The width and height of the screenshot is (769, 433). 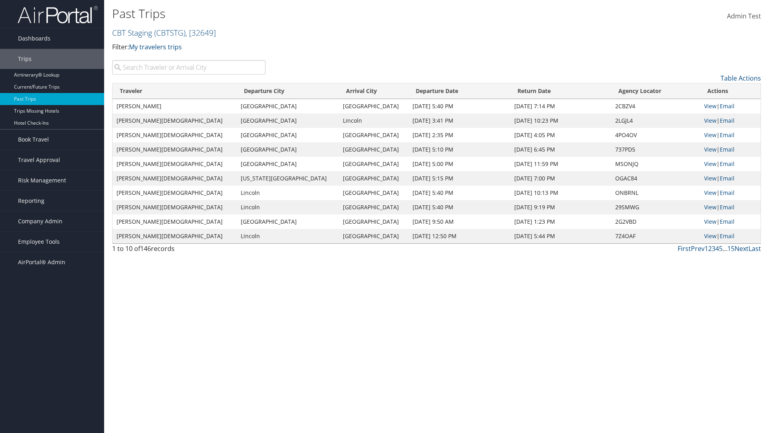 I want to click on a: CBT Staging, so click(x=164, y=32).